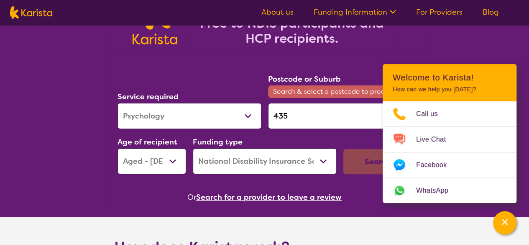 The width and height of the screenshot is (529, 245). I want to click on label: Postcode or Suburb, so click(304, 79).